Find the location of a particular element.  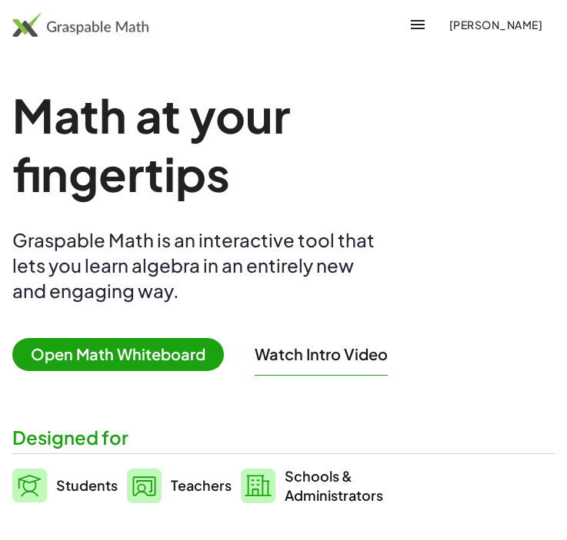

button: Watch Intro Video is located at coordinates (321, 354).